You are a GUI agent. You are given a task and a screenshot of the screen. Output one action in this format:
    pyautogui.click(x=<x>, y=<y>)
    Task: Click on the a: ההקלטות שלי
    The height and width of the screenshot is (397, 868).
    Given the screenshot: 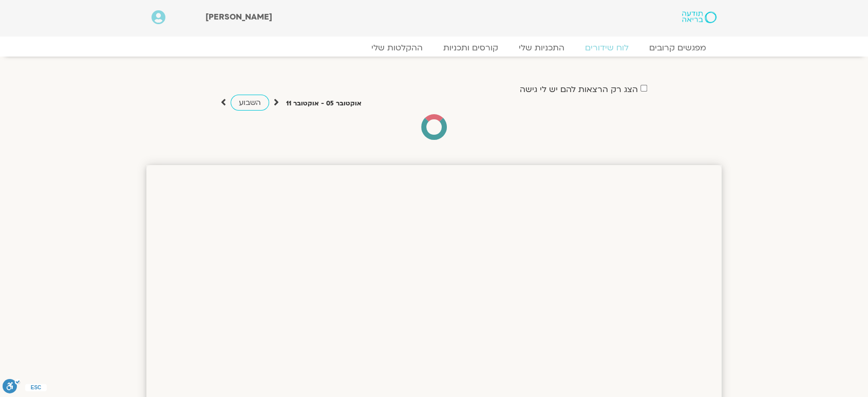 What is the action you would take?
    pyautogui.click(x=397, y=48)
    